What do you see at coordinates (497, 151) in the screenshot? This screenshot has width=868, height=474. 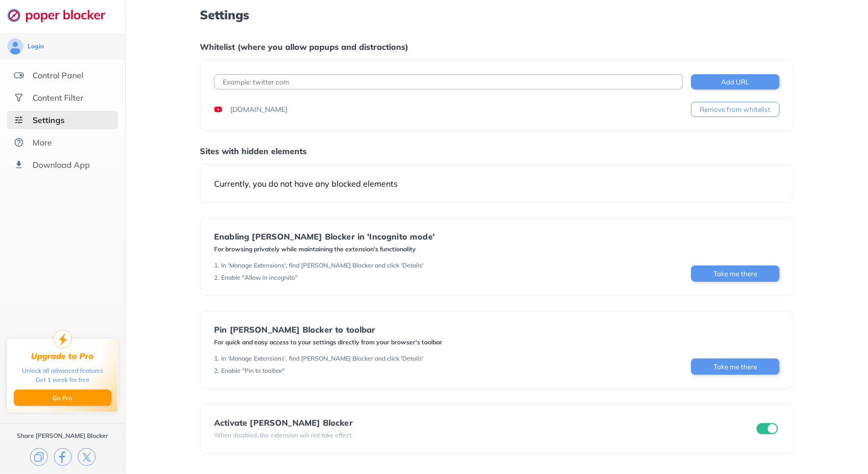 I see `div: Sites with hidden elements` at bounding box center [497, 151].